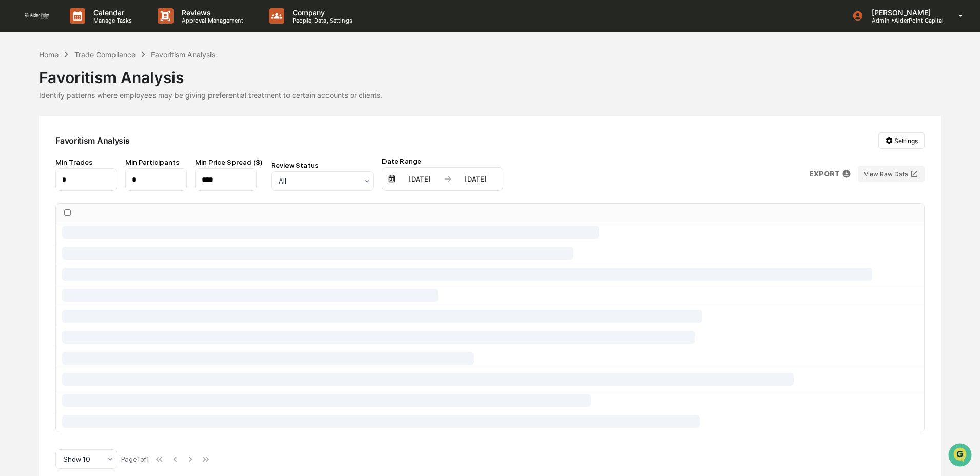 This screenshot has height=476, width=980. Describe the element at coordinates (101, 134) in the screenshot. I see `a: 🗄️Attestations` at that location.